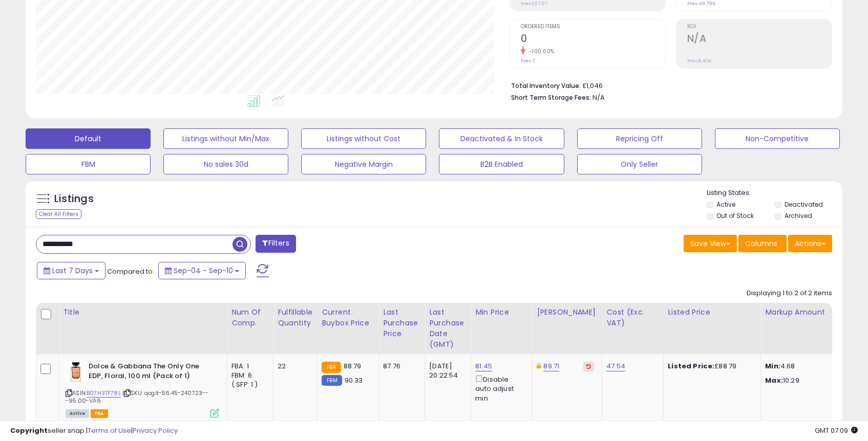 The height and width of the screenshot is (441, 868). What do you see at coordinates (501, 139) in the screenshot?
I see `button: Deactivated & In Stock` at bounding box center [501, 139].